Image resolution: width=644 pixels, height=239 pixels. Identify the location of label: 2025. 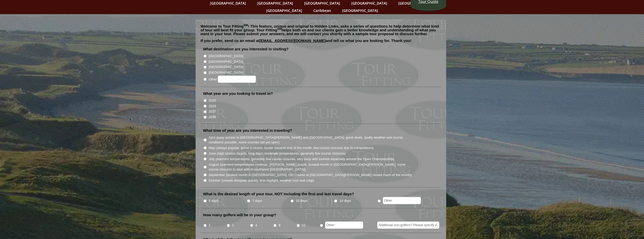
(213, 101).